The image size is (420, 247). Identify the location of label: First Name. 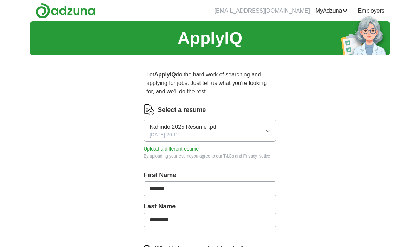
(210, 175).